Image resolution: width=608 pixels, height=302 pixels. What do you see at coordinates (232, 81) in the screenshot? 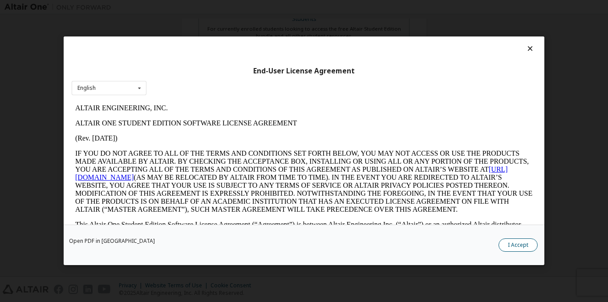
I see `p: IF YOU DO NOT AGREE TO ALL OF THE TERMS AND CONDITIONS SET FORTH BELOW, YOU MAY NOT ACCESS OR USE...` at bounding box center [232, 81].